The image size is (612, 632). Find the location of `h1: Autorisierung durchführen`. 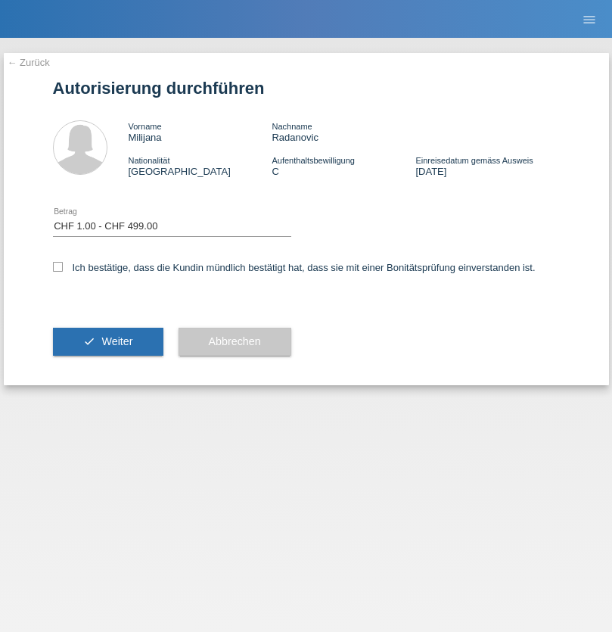

h1: Autorisierung durchführen is located at coordinates (306, 88).